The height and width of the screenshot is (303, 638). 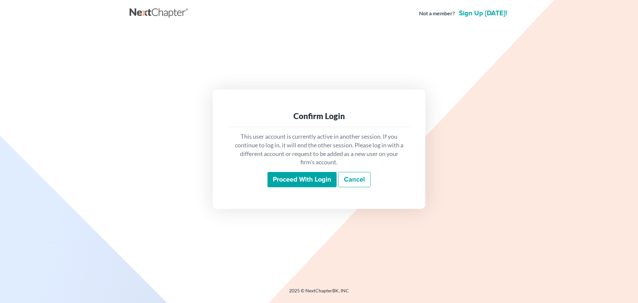 What do you see at coordinates (354, 179) in the screenshot?
I see `a: Cancel` at bounding box center [354, 179].